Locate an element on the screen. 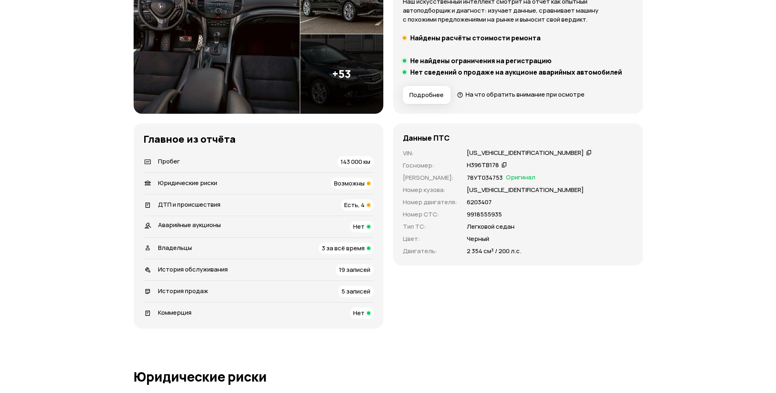 The height and width of the screenshot is (393, 776). span: ДТП и происшествия is located at coordinates (189, 204).